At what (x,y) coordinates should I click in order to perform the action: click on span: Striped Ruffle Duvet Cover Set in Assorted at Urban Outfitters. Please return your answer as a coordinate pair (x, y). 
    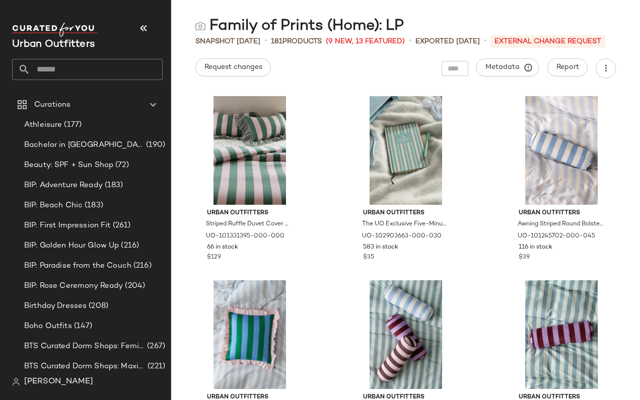
    Looking at the image, I should click on (249, 224).